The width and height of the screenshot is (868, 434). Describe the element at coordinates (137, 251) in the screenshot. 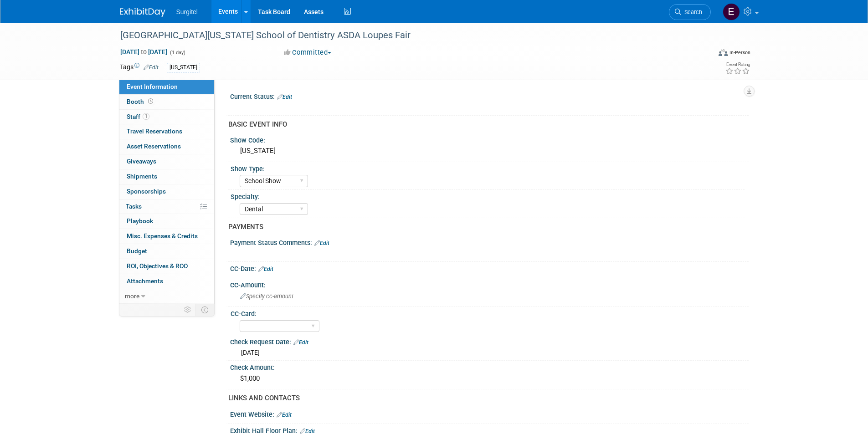

I see `span: Budget` at that location.